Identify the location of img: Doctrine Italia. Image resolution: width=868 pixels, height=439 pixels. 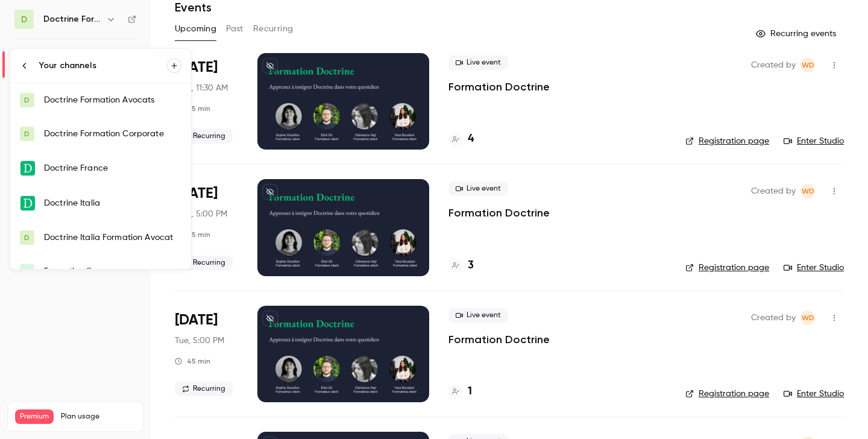
(28, 203).